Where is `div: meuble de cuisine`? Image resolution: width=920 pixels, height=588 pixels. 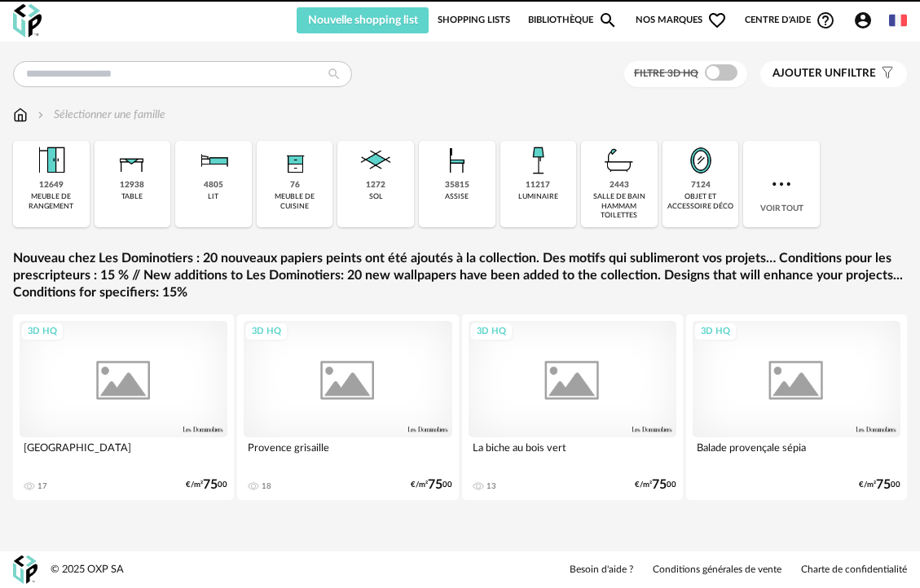
div: meuble de cuisine is located at coordinates (295, 201).